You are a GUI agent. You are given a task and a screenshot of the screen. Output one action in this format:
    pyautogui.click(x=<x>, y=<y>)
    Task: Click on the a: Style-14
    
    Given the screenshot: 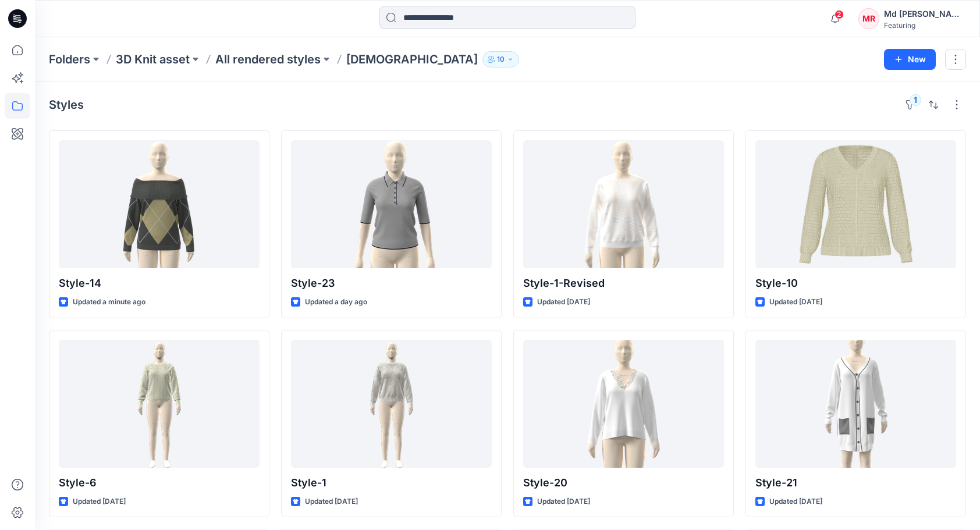 What is the action you would take?
    pyautogui.click(x=159, y=204)
    